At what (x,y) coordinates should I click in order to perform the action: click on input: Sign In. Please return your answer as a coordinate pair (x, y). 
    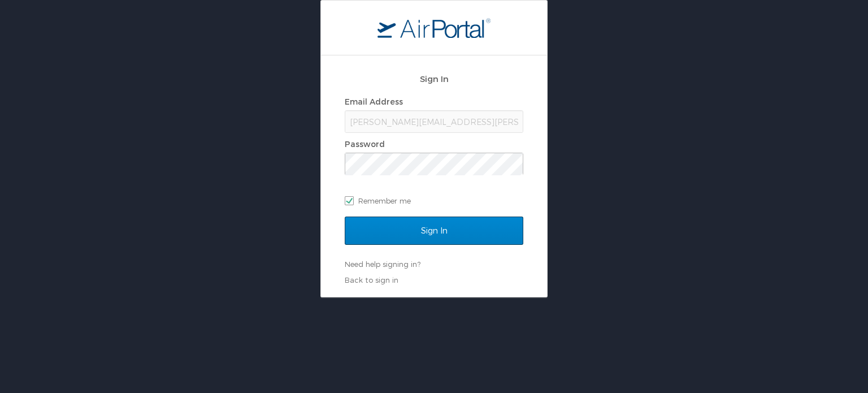
    Looking at the image, I should click on (434, 231).